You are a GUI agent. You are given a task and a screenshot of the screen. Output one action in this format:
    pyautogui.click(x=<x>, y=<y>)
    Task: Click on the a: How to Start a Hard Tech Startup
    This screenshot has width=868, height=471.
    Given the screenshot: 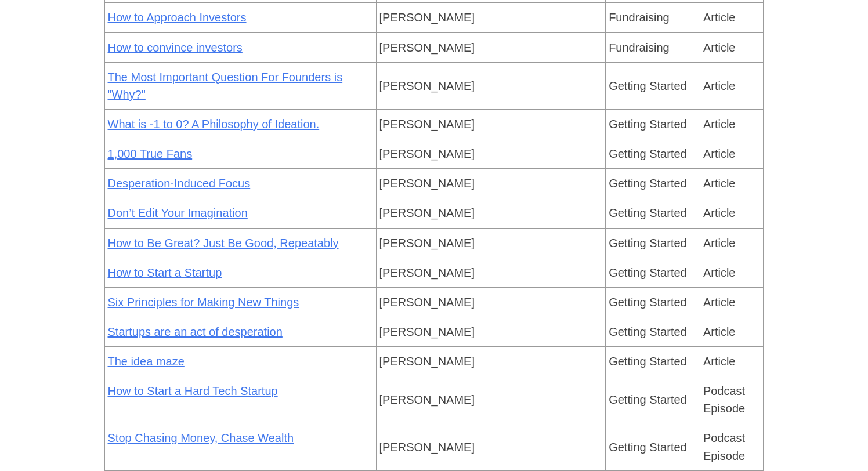 What is the action you would take?
    pyautogui.click(x=193, y=391)
    